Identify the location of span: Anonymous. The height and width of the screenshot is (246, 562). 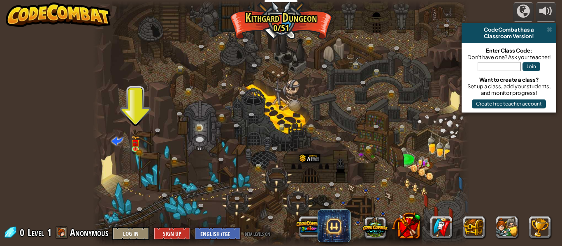
(89, 233).